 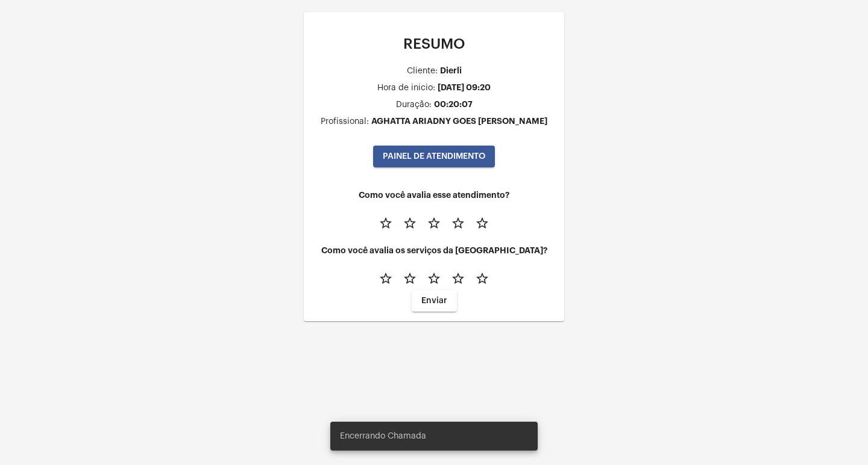 I want to click on div: Profissional:, so click(x=344, y=122).